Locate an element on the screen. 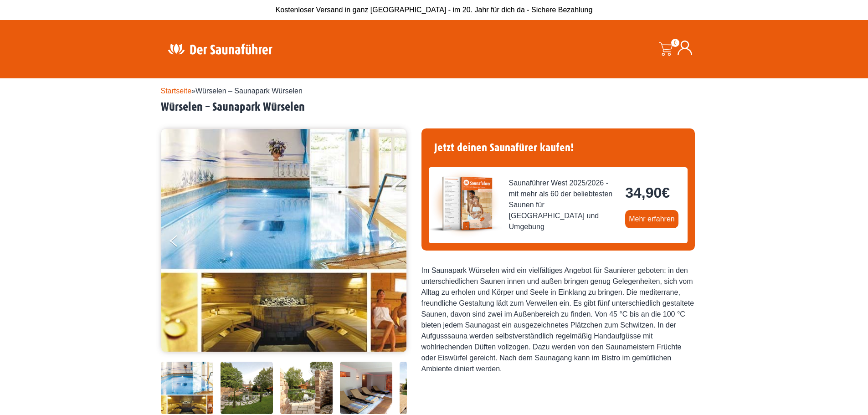 The image size is (868, 415). button: Next is located at coordinates (398, 243).